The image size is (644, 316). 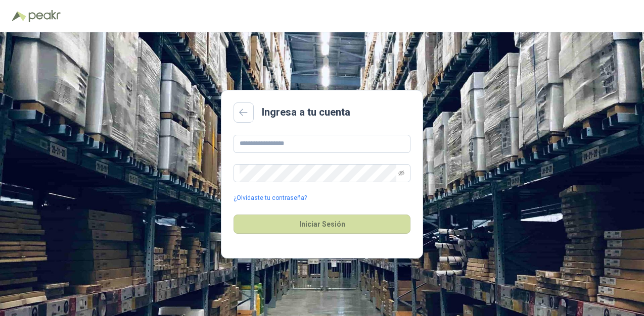 What do you see at coordinates (401, 173) in the screenshot?
I see `span: eye-invisible` at bounding box center [401, 173].